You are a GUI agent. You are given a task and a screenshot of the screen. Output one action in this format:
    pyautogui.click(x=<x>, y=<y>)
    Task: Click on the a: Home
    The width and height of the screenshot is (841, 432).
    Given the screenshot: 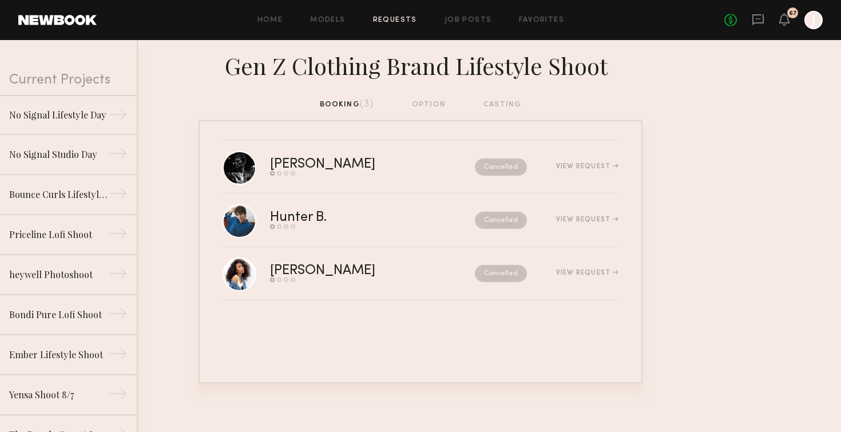 What is the action you would take?
    pyautogui.click(x=270, y=20)
    